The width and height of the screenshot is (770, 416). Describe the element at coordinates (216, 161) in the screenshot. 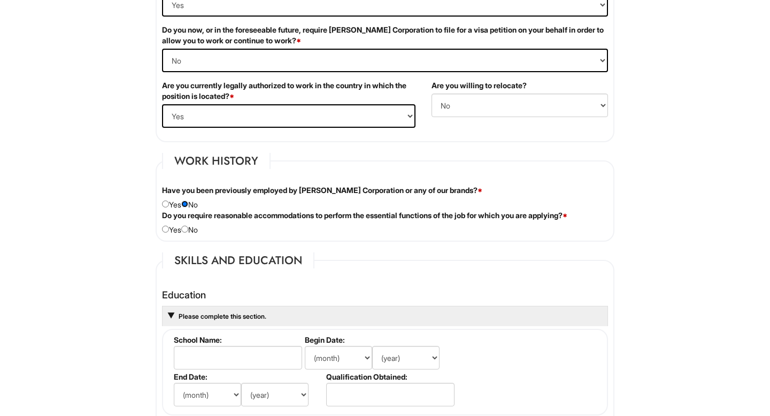

I see `legend: Work History` at that location.